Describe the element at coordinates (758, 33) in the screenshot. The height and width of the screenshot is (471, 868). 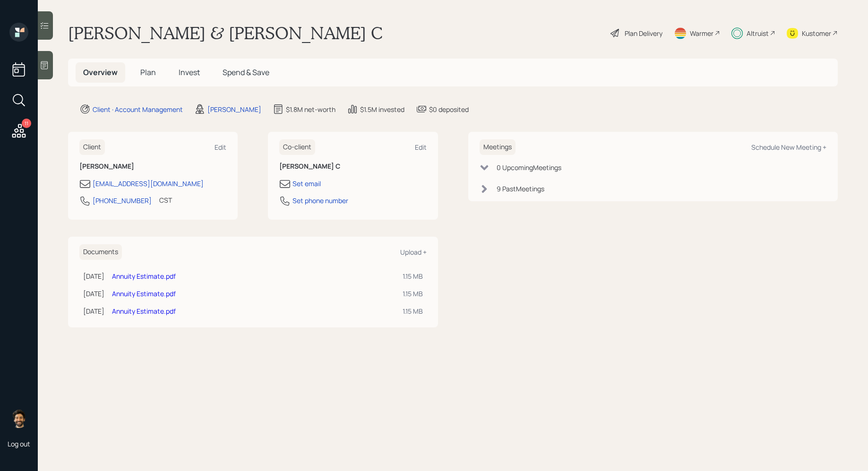
I see `div: Altruist` at that location.